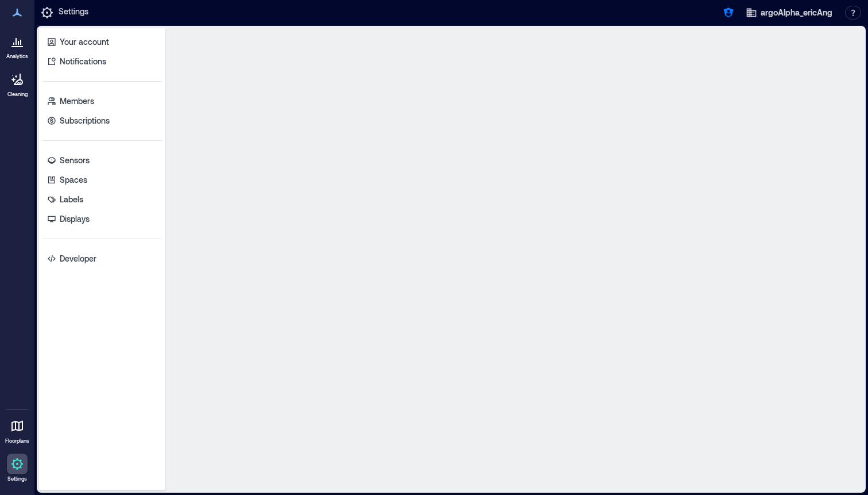  What do you see at coordinates (75, 218) in the screenshot?
I see `p: Displays` at bounding box center [75, 218].